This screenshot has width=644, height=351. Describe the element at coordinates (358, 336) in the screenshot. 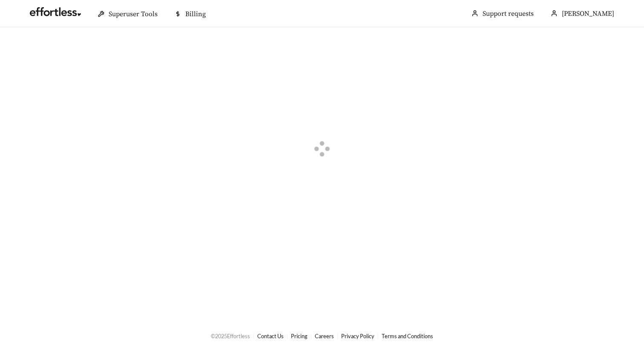

I see `a: Privacy Policy` at that location.